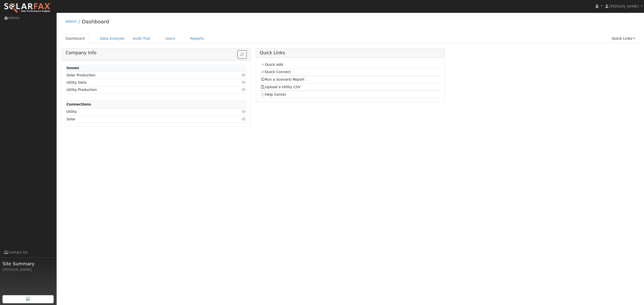 The height and width of the screenshot is (305, 644). What do you see at coordinates (281, 87) in the screenshot?
I see `a: Upload a Utility CSV` at bounding box center [281, 87].